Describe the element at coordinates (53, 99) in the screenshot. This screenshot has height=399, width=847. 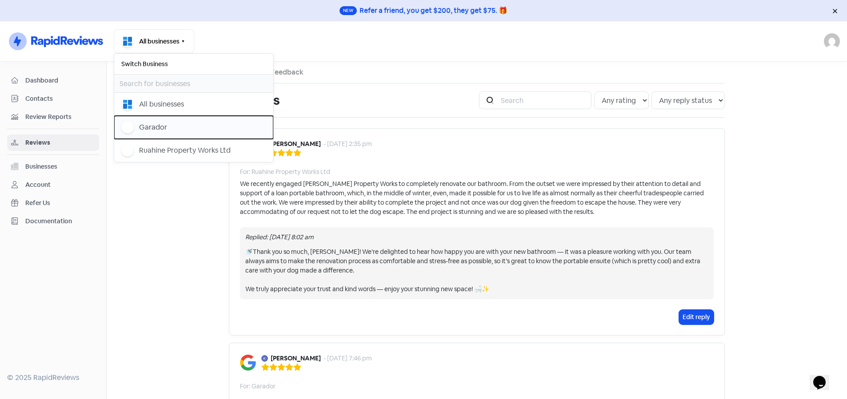
I see `a: Contacts` at that location.